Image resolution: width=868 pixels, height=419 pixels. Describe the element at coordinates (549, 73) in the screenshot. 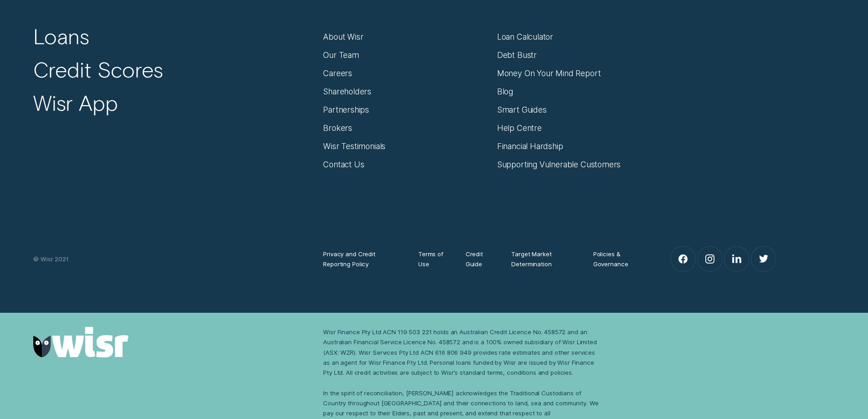

I see `div: Money On Your Mind Report` at that location.